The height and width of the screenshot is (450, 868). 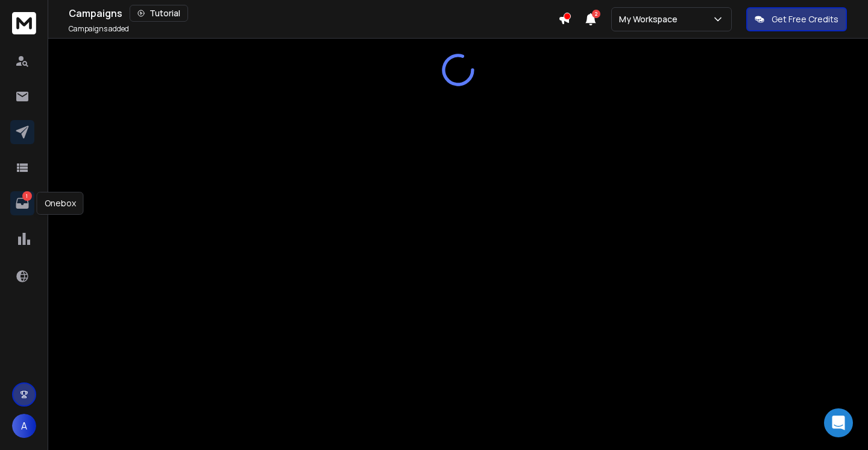 What do you see at coordinates (23, 203) in the screenshot?
I see `a: 1` at bounding box center [23, 203].